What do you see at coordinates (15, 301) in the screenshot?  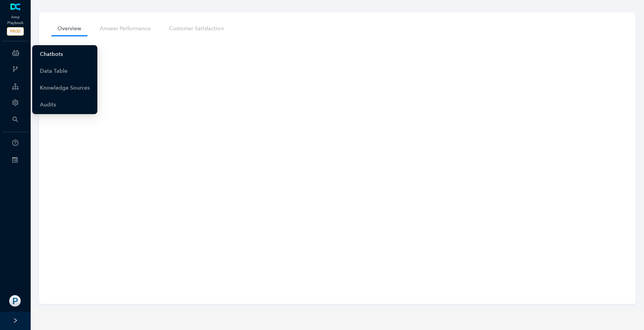 I see `img: 2245c3f1d8d0bf3af50bf22befedf792` at bounding box center [15, 301].